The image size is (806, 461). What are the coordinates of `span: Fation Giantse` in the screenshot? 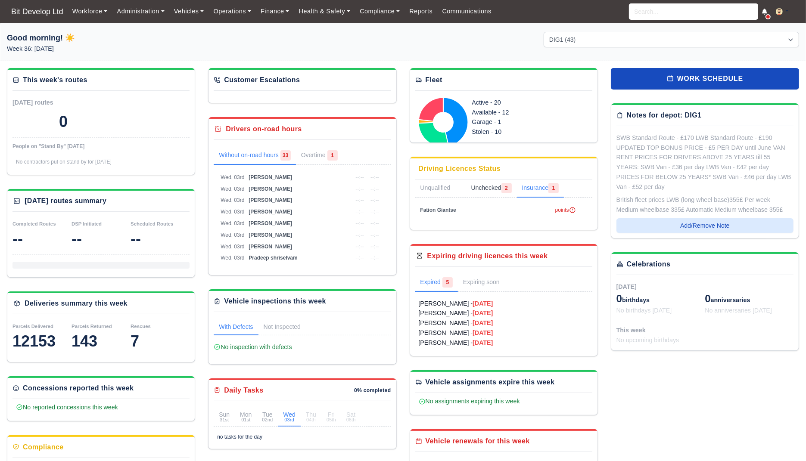 It's located at (438, 210).